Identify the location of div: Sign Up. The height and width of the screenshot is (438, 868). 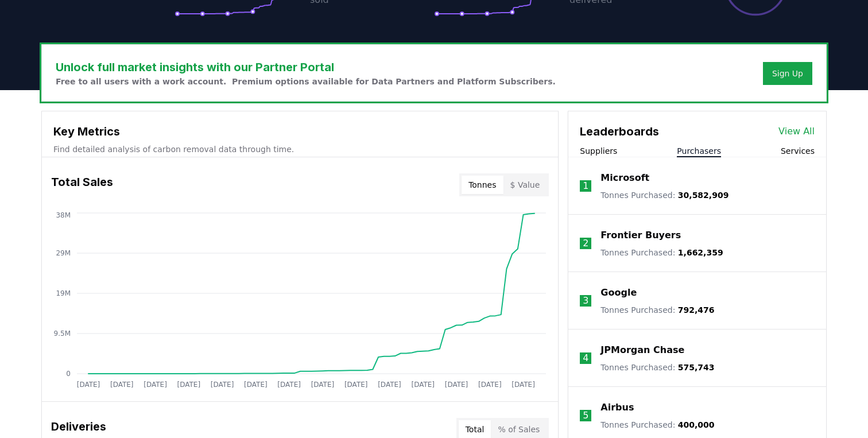
(788, 74).